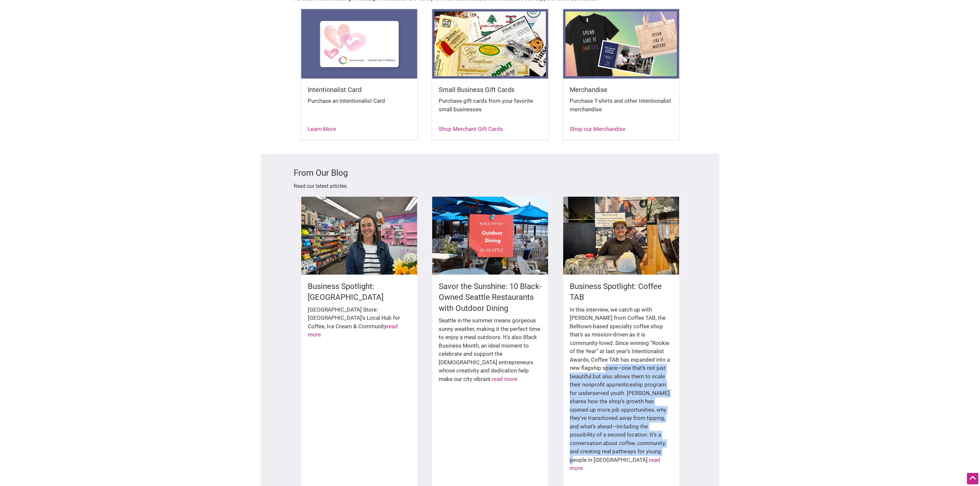 The width and height of the screenshot is (980, 486). I want to click on div: Purchase T-shirts and other Intentionalist merchandise, so click(622, 108).